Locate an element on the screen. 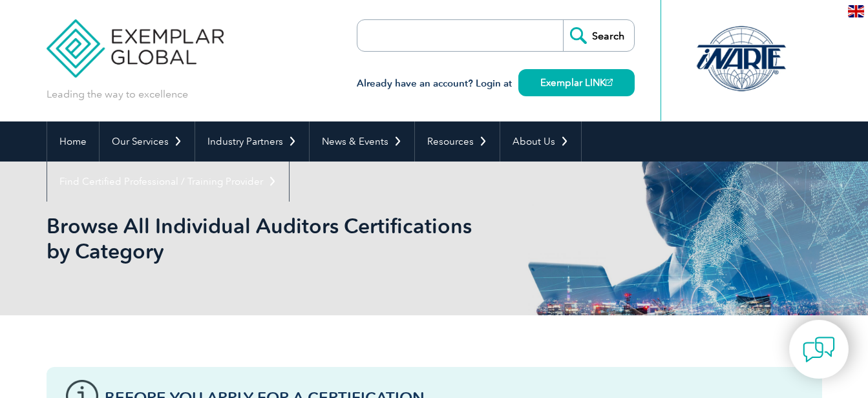 This screenshot has height=398, width=868. a: Resources is located at coordinates (457, 141).